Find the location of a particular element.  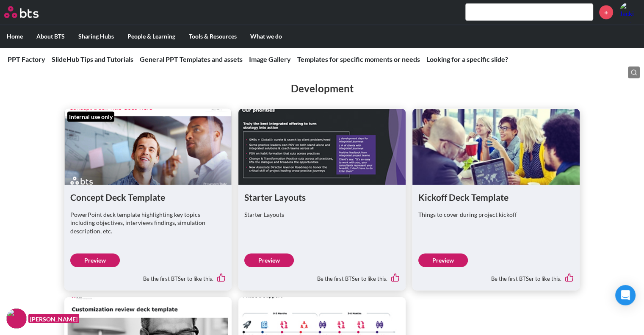

a: Looking for a specific slide? is located at coordinates (467, 59).